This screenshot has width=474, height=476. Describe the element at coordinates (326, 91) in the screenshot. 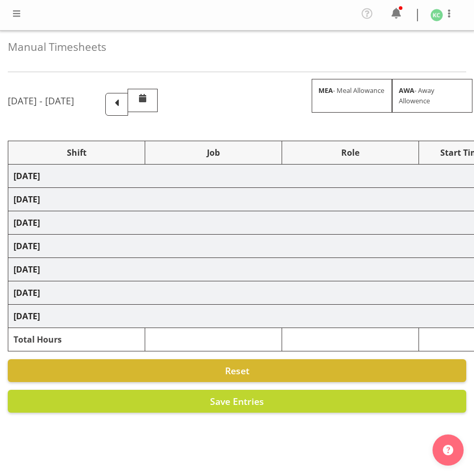

I see `strong: MEA` at that location.